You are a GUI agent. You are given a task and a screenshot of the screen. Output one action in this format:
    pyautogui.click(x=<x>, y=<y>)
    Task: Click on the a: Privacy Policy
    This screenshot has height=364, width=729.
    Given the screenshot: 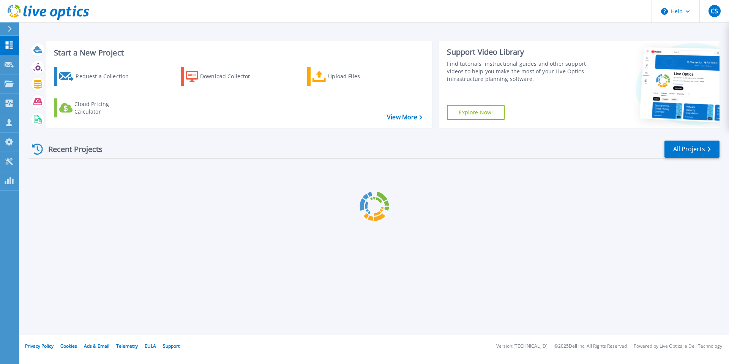 What is the action you would take?
    pyautogui.click(x=39, y=346)
    